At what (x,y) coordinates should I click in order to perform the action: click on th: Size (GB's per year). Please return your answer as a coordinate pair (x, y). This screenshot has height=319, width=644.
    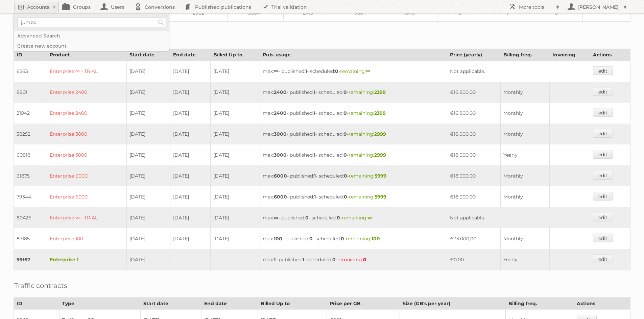
    Looking at the image, I should click on (452, 304).